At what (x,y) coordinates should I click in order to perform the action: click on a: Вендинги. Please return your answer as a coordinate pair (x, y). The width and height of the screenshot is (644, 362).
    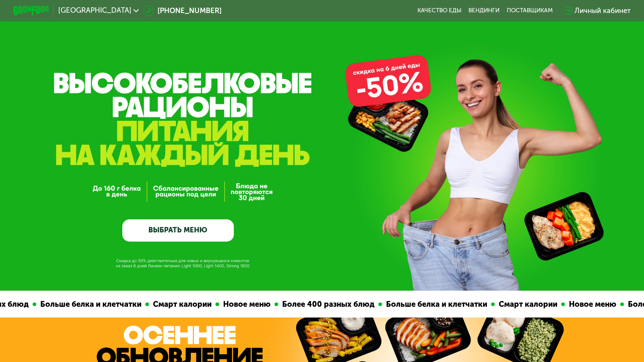
    Looking at the image, I should click on (484, 11).